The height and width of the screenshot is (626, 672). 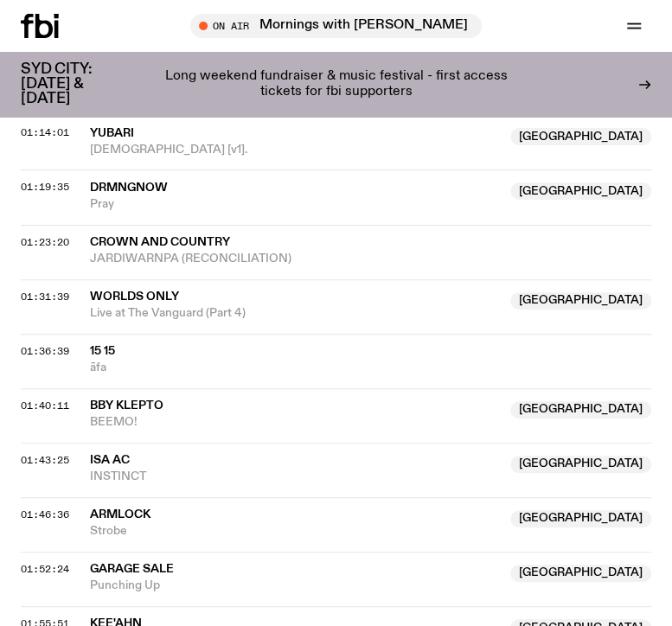 What do you see at coordinates (45, 133) in the screenshot?
I see `button: 01:14:01` at bounding box center [45, 133].